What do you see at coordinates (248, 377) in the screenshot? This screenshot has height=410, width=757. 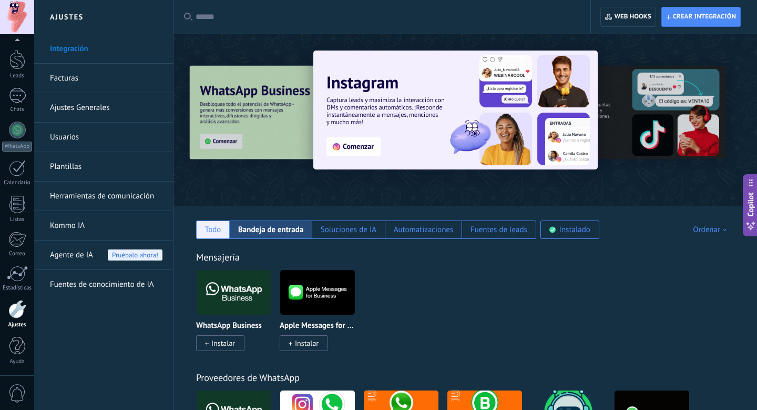 I see `a: Proveedores de WhatsApp` at bounding box center [248, 377].